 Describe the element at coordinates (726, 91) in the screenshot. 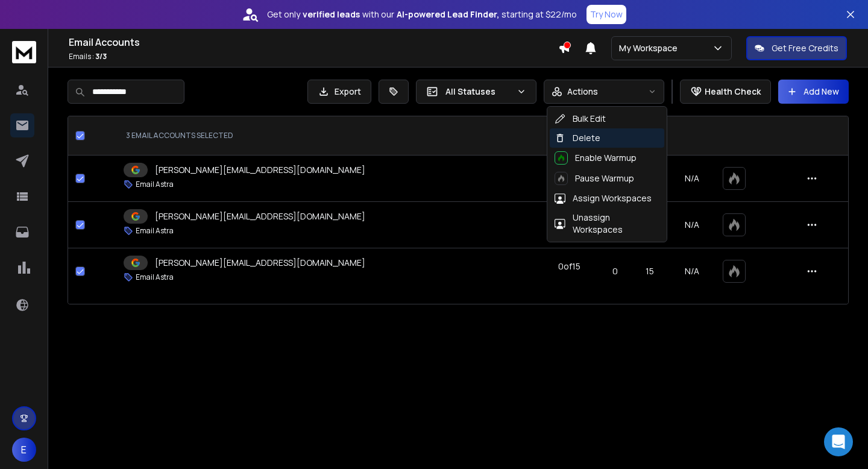

I see `button: Health Check` at that location.